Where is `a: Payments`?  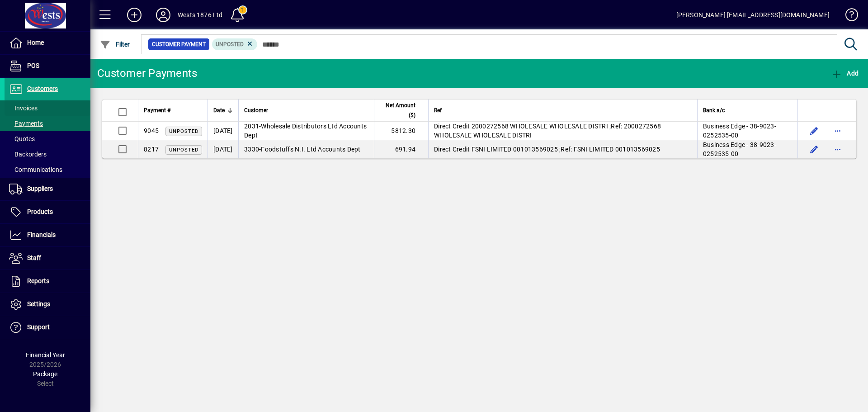
a: Payments is located at coordinates (48, 124).